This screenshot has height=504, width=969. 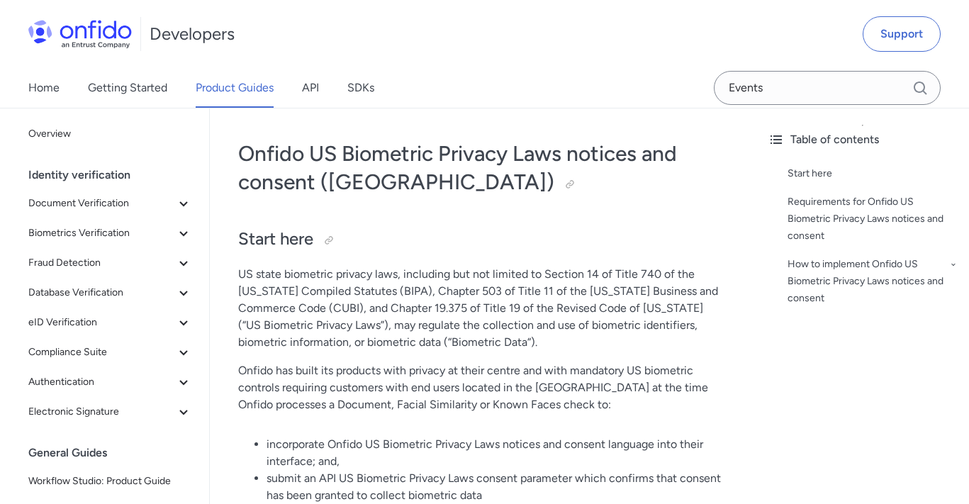 What do you see at coordinates (110, 382) in the screenshot?
I see `button: Authentication` at bounding box center [110, 382].